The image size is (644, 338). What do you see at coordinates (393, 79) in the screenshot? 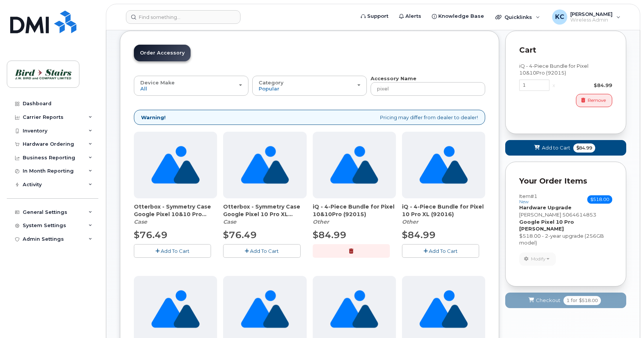
I see `strong: Accessory Name` at bounding box center [393, 79].